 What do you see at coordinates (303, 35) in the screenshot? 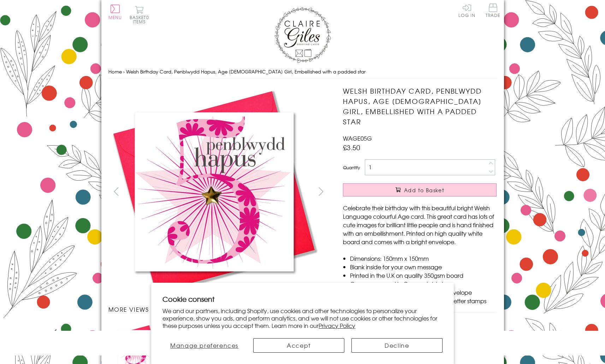
I see `img: Claire Giles Greetings Cards` at bounding box center [303, 35].